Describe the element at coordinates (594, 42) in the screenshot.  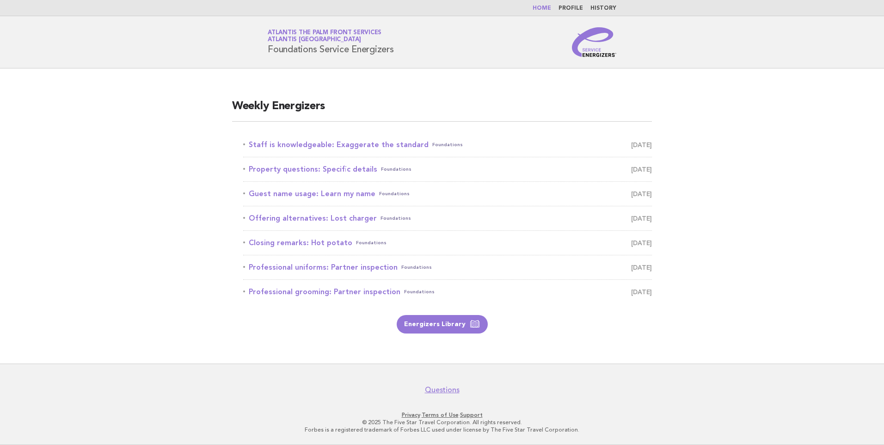
I see `img: Service Energizers` at that location.